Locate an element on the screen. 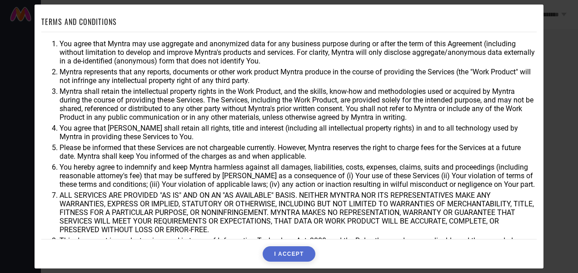  li: Myntra shall retain the intellectual property rights in the Work Product, and the skills, know-ho... is located at coordinates (298, 104).